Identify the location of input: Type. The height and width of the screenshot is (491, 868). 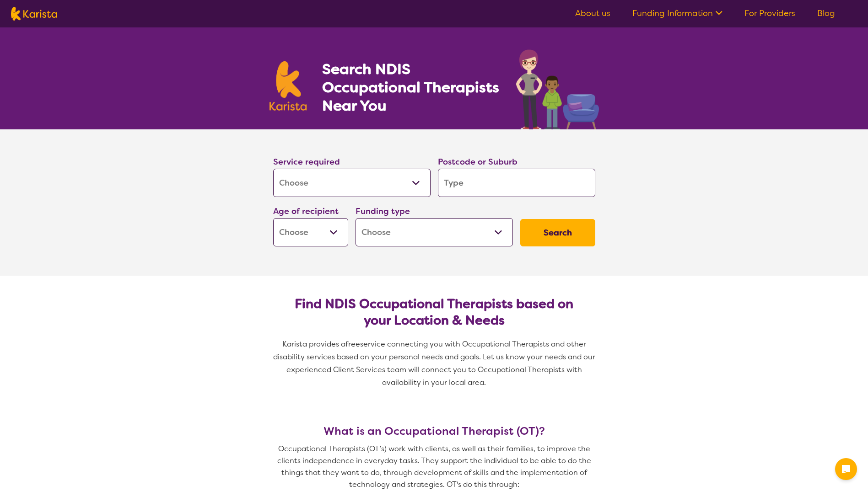
(517, 183).